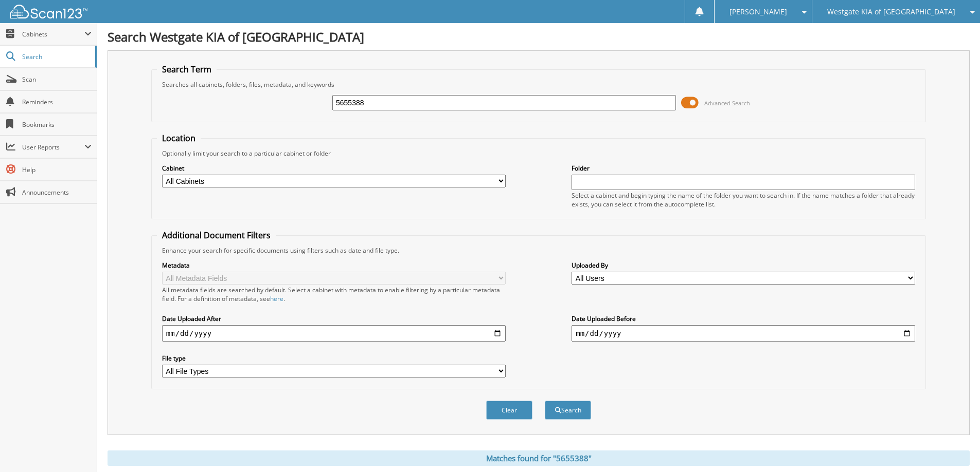 The image size is (980, 472). I want to click on div: Select a cabinet and begin typing the name of the folder you want to search in. If the name match..., so click(743, 200).